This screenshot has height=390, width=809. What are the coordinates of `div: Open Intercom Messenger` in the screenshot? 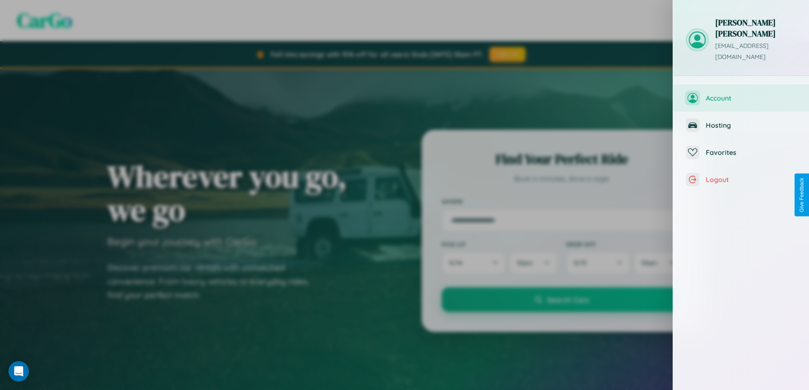 It's located at (19, 371).